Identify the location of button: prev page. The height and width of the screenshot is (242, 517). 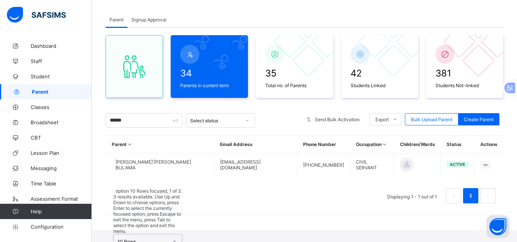
(453, 196).